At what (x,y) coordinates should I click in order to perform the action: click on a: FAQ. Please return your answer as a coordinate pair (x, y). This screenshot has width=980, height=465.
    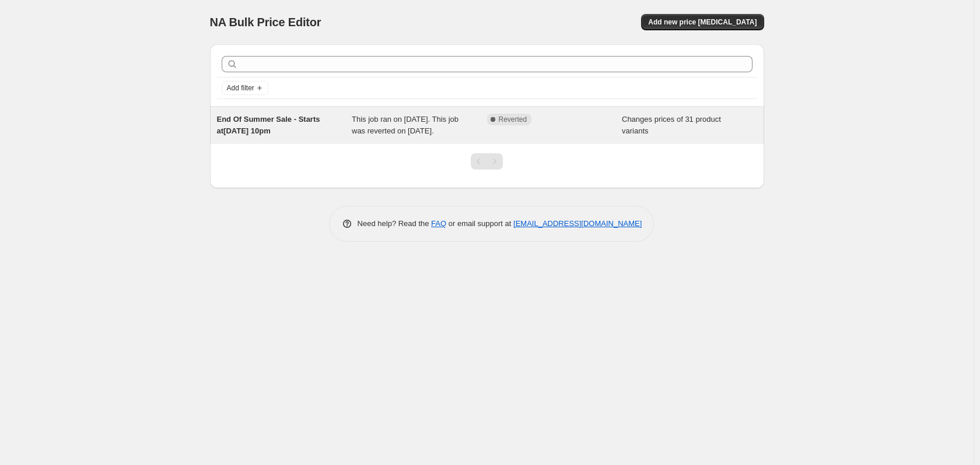
    Looking at the image, I should click on (439, 223).